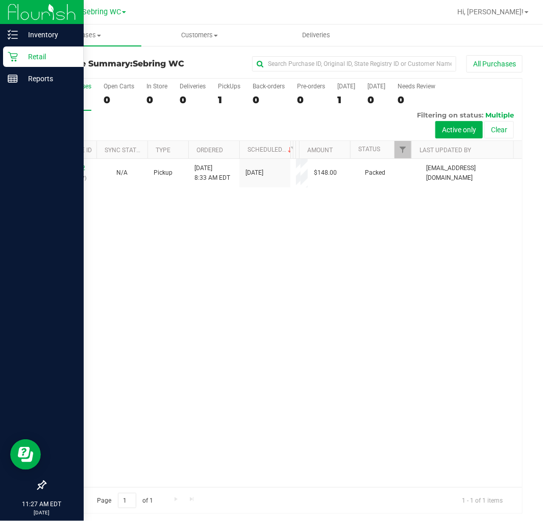  What do you see at coordinates (375, 173) in the screenshot?
I see `span: Packed` at bounding box center [375, 173].